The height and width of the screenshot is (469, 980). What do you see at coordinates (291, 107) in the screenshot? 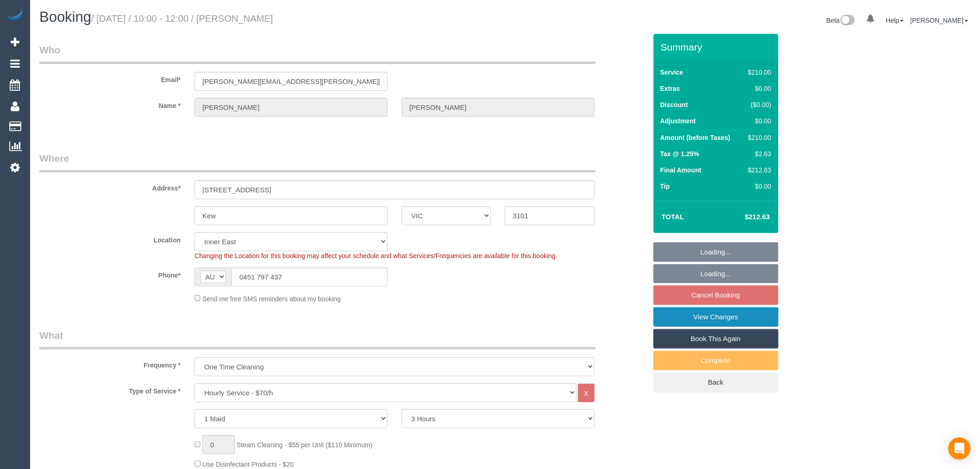
I see `input: First Name*` at bounding box center [291, 107].